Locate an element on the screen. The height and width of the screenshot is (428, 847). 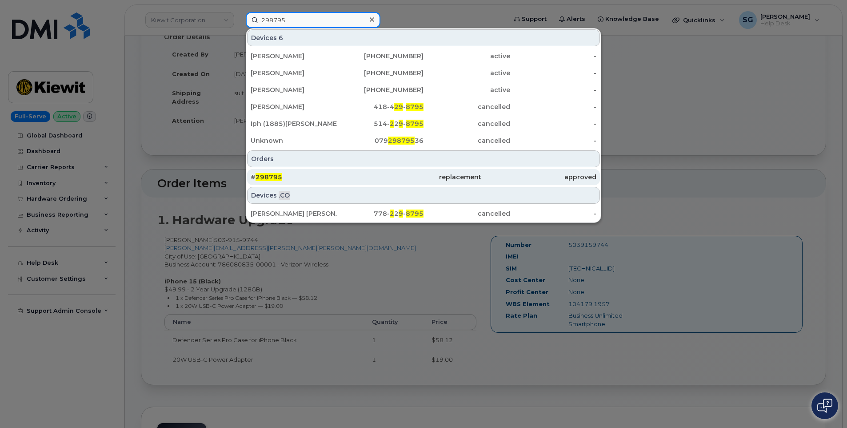
a: #298795replacementapproved is located at coordinates (424, 177).